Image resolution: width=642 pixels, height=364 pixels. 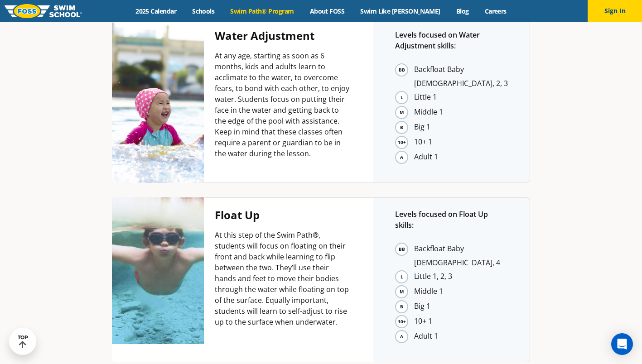 I want to click on a: About FOSS, so click(x=327, y=11).